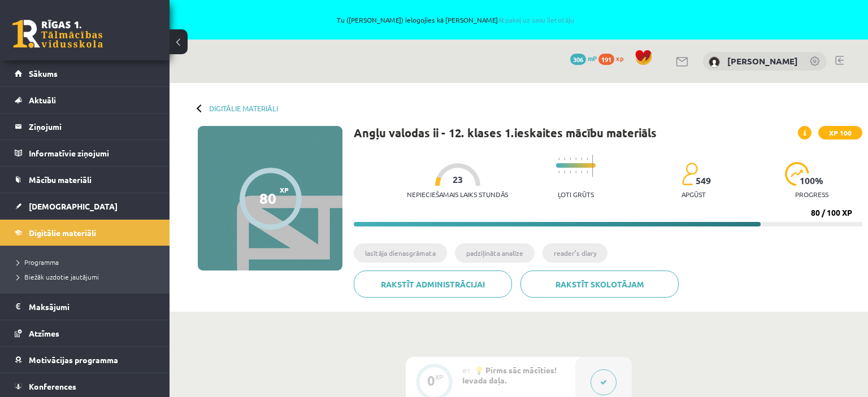 The width and height of the screenshot is (868, 397). Describe the element at coordinates (593, 166) in the screenshot. I see `img: icon-long-line-d9ea69661e0d244f92f715978eff75569469978d946b2353a9bb055b3ed8787d.svg` at that location.